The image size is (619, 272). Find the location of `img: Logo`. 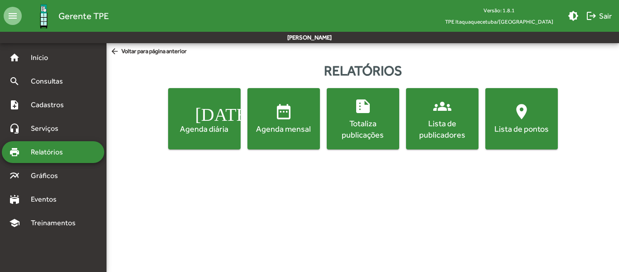

img: Logo is located at coordinates (44, 16).